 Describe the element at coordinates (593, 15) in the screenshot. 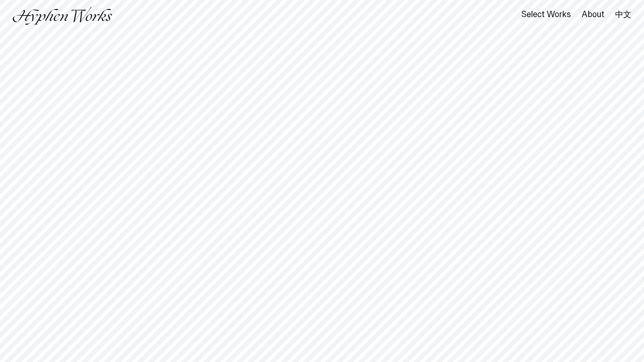

I see `a: About` at that location.